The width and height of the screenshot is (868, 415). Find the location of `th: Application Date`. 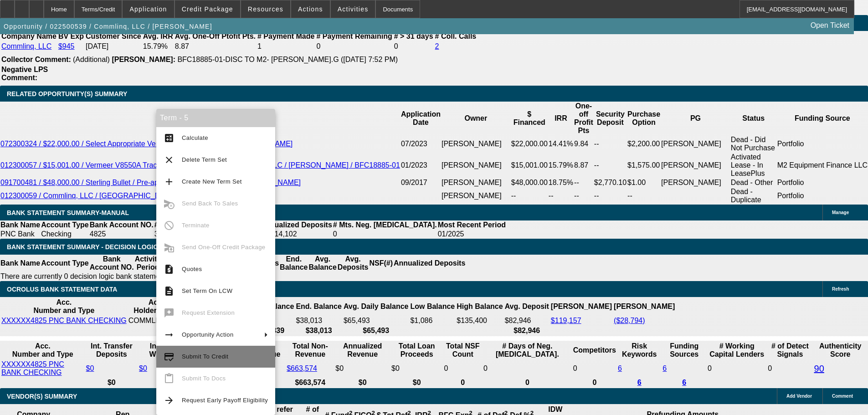

th: Application Date is located at coordinates (421, 119).